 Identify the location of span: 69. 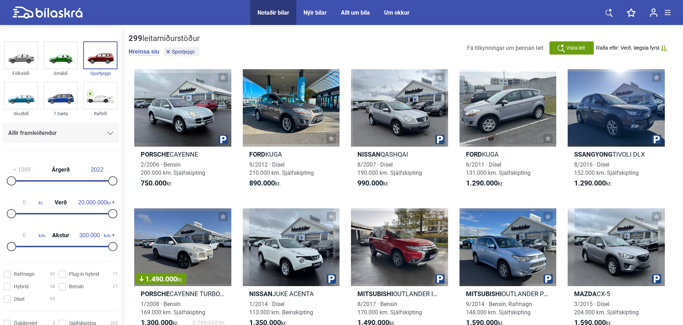
(52, 299).